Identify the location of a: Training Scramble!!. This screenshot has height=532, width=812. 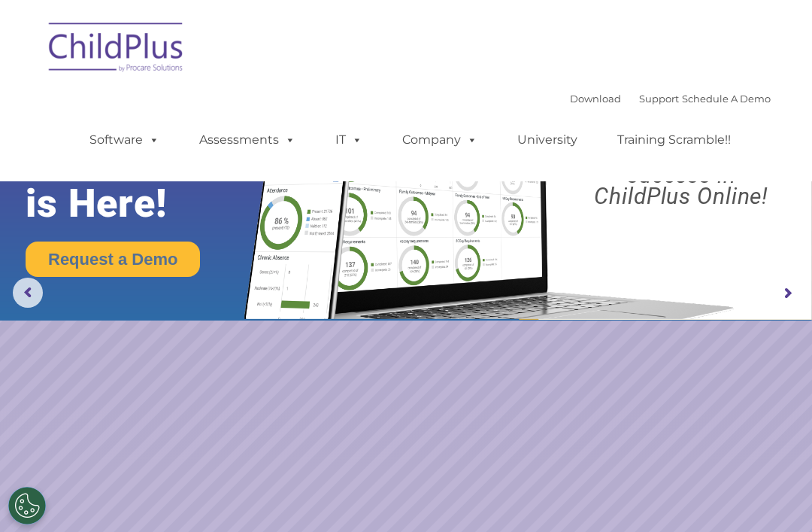
(674, 140).